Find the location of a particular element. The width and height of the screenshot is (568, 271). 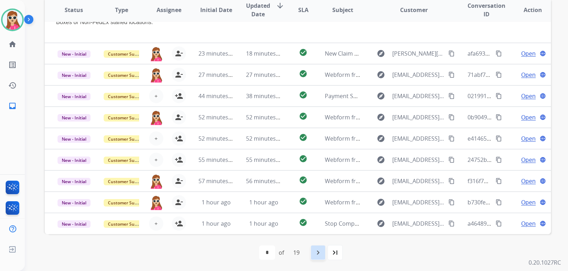

mat-icon: arrow_downward is located at coordinates (280, 6).